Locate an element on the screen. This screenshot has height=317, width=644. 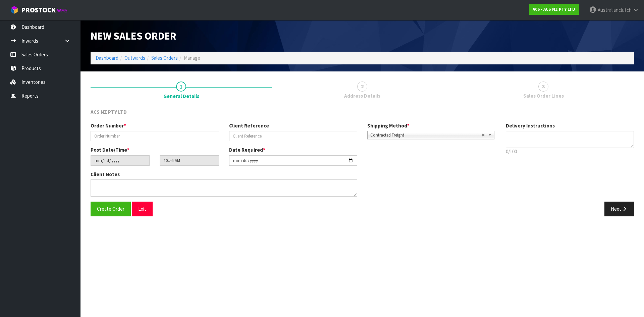
small: WMS is located at coordinates (62, 10).